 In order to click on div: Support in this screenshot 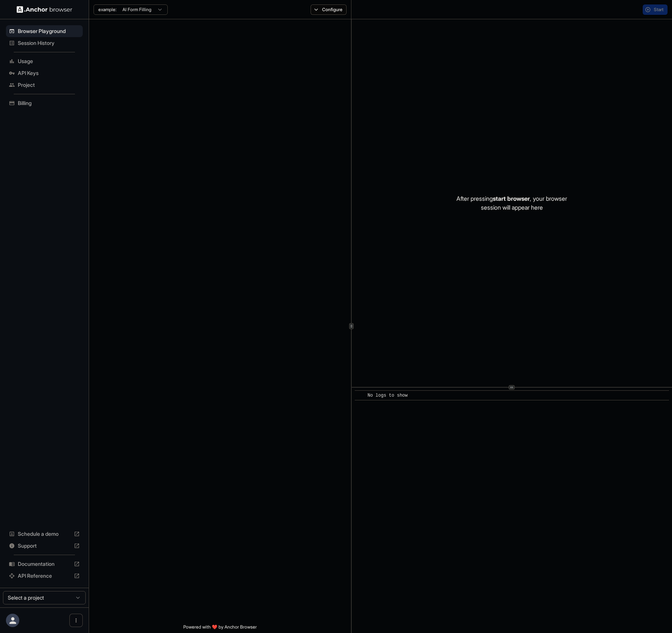, I will do `click(44, 545)`.